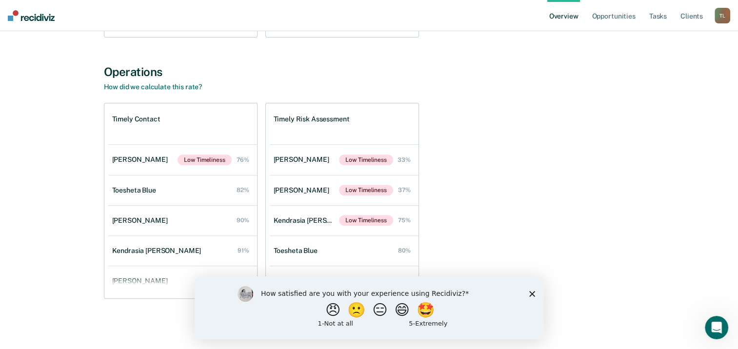 The image size is (738, 349). Describe the element at coordinates (136, 119) in the screenshot. I see `h1: Timely Contact` at that location.